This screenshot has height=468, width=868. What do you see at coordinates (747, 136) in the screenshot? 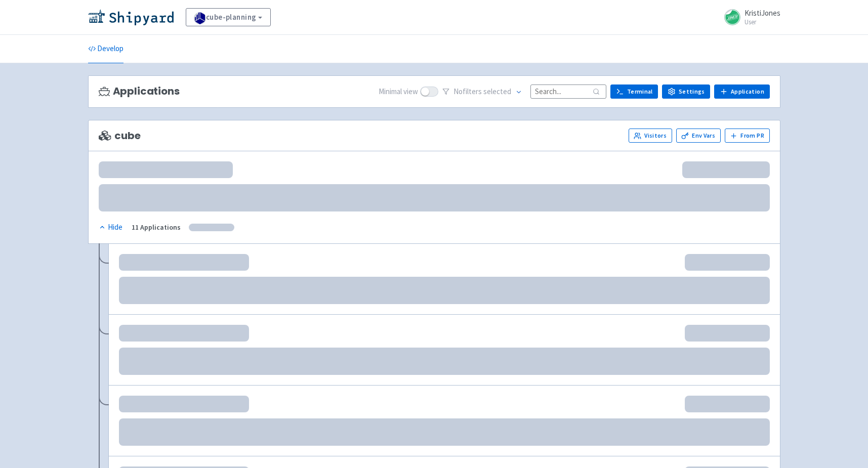
I see `button: From PR` at bounding box center [747, 136].